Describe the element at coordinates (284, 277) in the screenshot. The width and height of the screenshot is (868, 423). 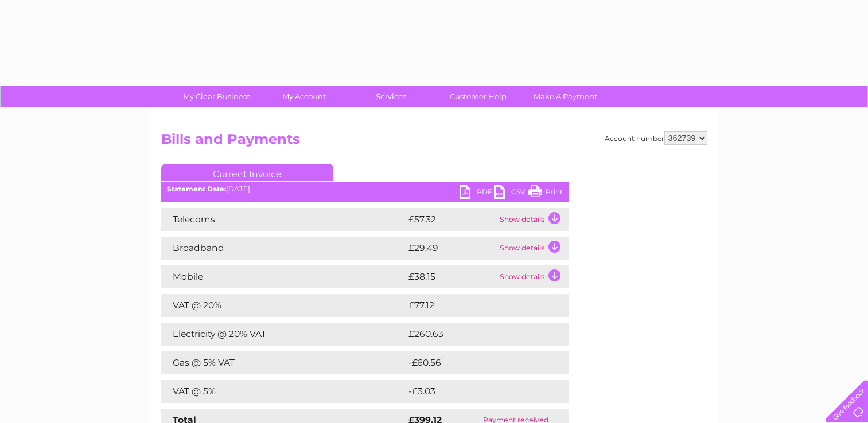
I see `td: Mobile` at that location.